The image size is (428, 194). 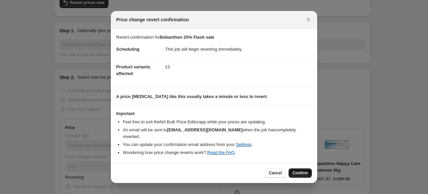 What do you see at coordinates (309, 20) in the screenshot?
I see `button: Close` at bounding box center [309, 20].